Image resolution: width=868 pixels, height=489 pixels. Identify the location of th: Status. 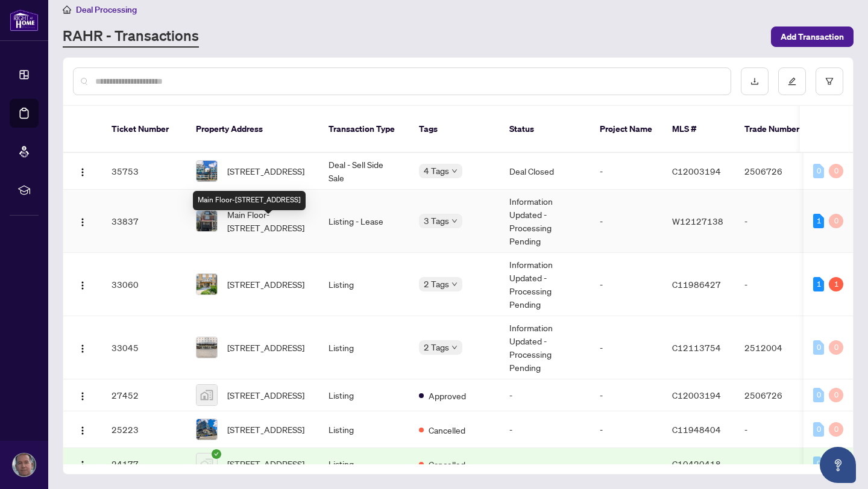
(545, 130).